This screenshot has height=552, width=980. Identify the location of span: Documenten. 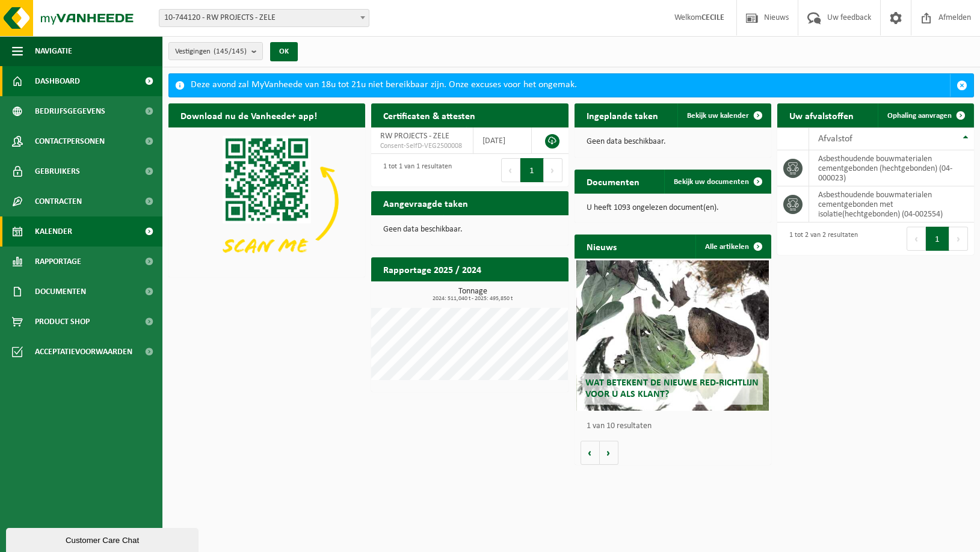
(60, 291).